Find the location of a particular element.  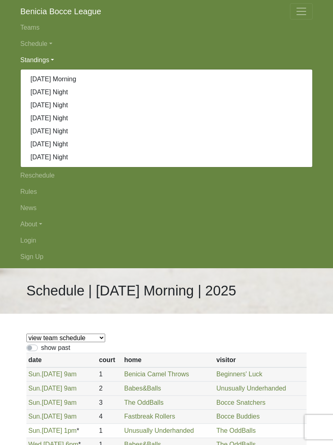

a: Babes&Balls is located at coordinates (143, 388).